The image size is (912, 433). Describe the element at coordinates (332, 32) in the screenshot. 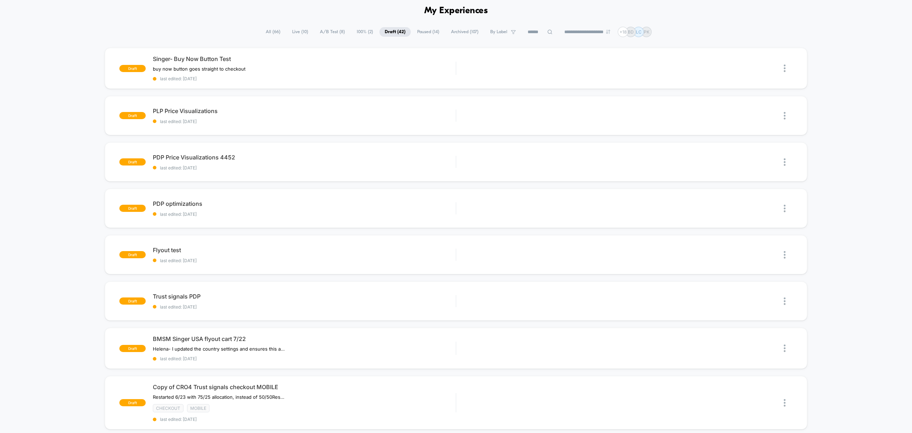

I see `span: A/B Test ( 8 )` at that location.